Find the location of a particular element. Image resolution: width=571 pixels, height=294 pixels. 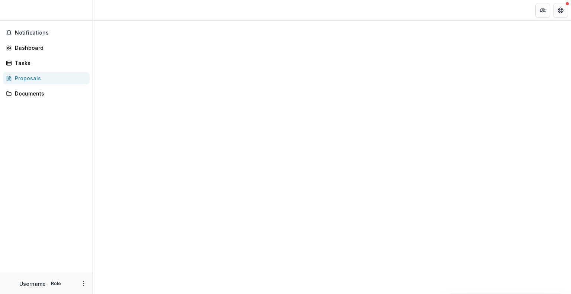

a: Dashboard is located at coordinates (46, 48).